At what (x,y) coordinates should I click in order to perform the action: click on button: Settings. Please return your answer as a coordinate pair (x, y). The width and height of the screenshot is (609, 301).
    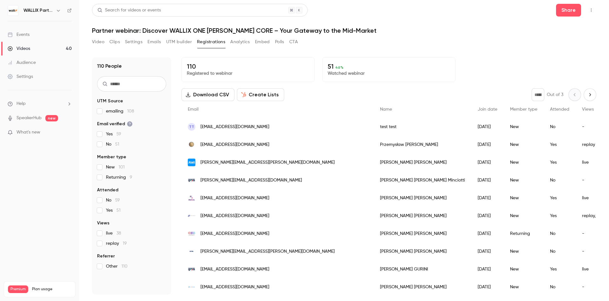
    Looking at the image, I should click on (134, 42).